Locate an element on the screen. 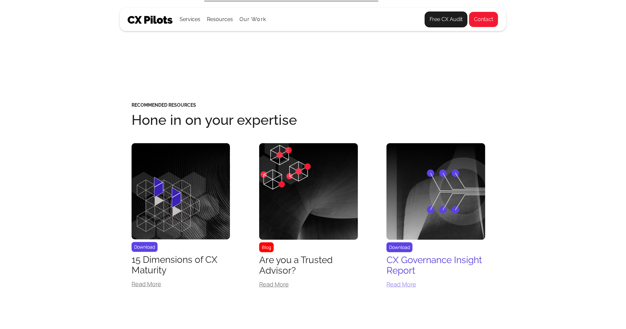  div: Resources is located at coordinates (220, 19).